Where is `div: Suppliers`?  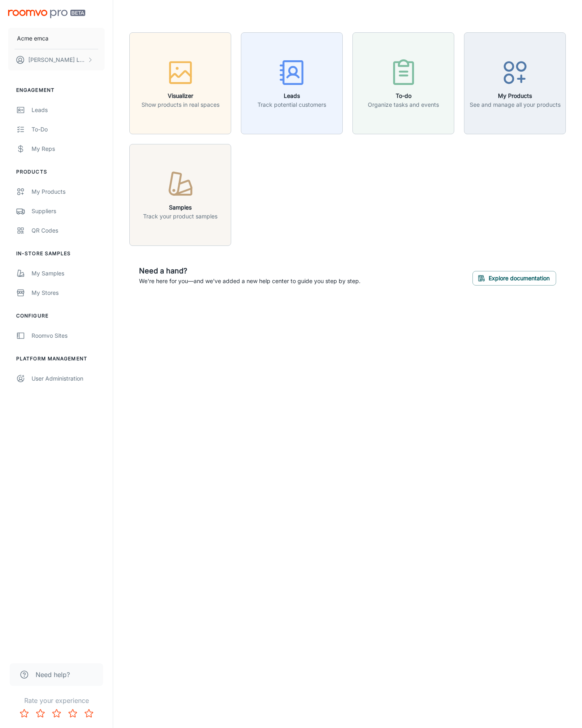
div: Suppliers is located at coordinates (68, 211).